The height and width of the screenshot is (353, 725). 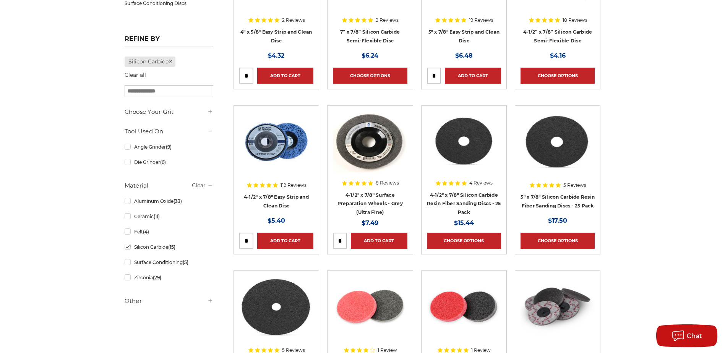 What do you see at coordinates (276, 142) in the screenshot?
I see `img: 4-1/2" x 7/8" Easy Strip and Clean Disc` at bounding box center [276, 142].